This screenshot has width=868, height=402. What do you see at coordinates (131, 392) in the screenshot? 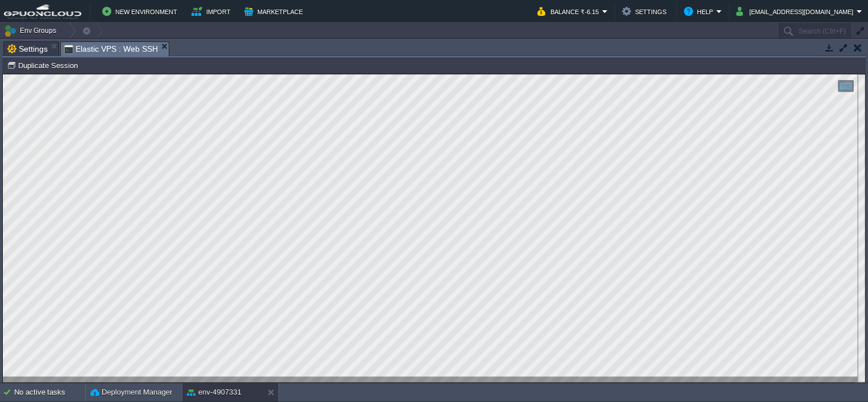
I see `button: Deployment Manager` at bounding box center [131, 392].